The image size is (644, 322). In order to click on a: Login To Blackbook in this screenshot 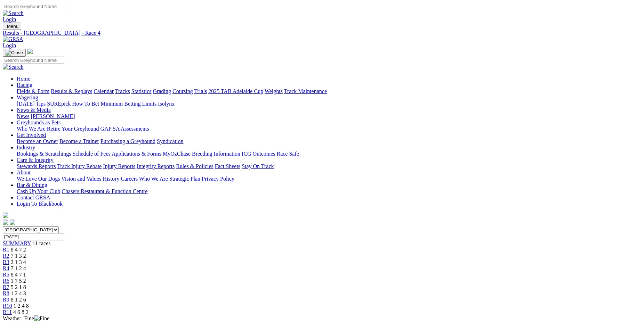, I will do `click(40, 204)`.